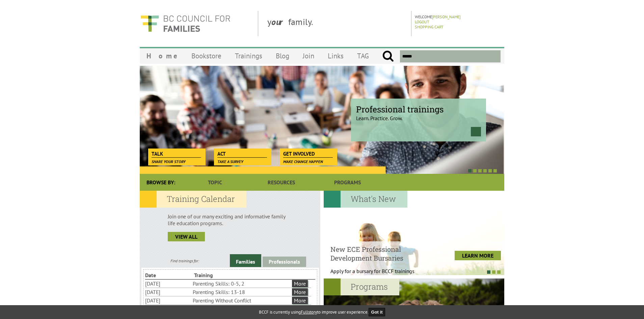 This screenshot has height=319, width=644. What do you see at coordinates (418, 115) in the screenshot?
I see `p: Learn. Practice. Grow.` at bounding box center [418, 115].